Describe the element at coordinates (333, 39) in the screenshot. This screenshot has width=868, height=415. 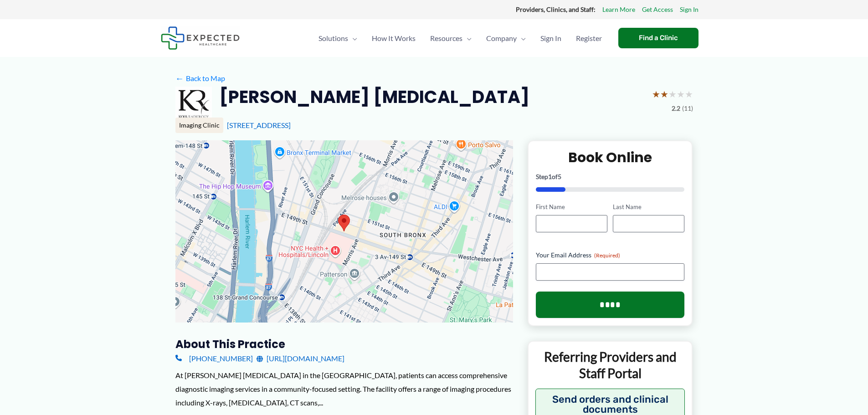
I see `span: Solutions` at that location.